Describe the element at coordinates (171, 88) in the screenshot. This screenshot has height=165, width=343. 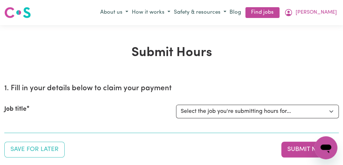
I see `h2: 1. Fill in your details below to claim your payment` at that location.